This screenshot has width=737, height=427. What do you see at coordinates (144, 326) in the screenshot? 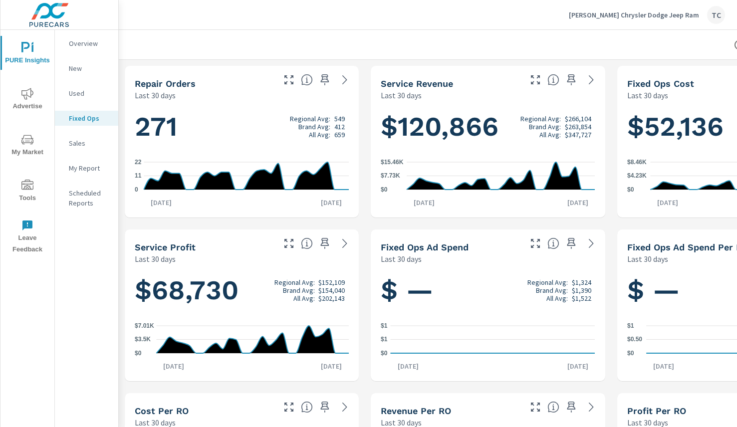
I see `text: $7.01K` at bounding box center [144, 326].